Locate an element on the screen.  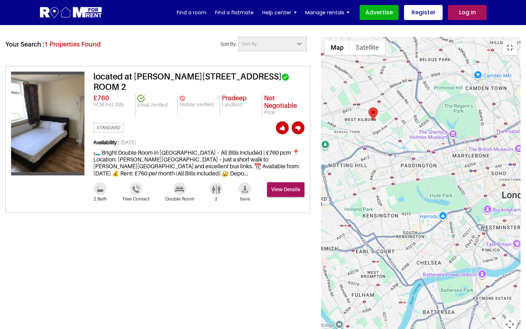
span: 1 Properties Found is located at coordinates (72, 44).